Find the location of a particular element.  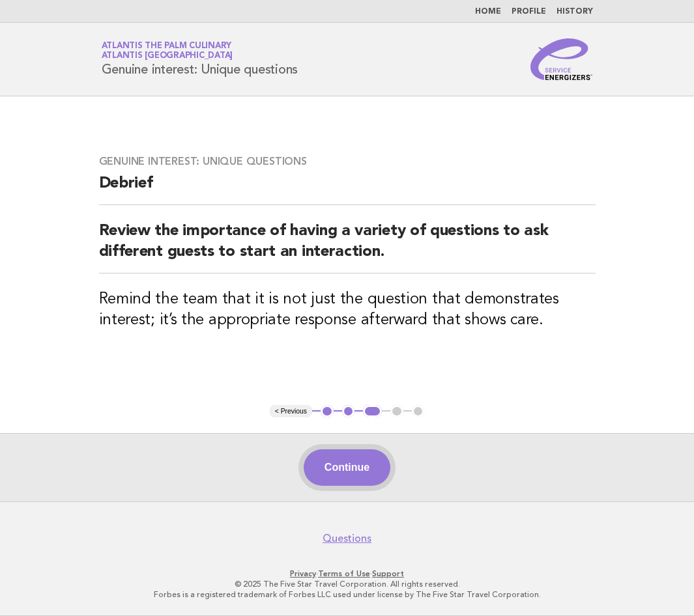

h2: Debrief is located at coordinates (347, 189).